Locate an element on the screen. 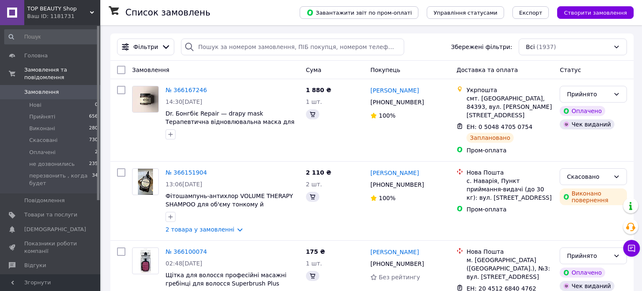 The width and height of the screenshot is (642, 291). button: Створити замовлення is located at coordinates (595, 13).